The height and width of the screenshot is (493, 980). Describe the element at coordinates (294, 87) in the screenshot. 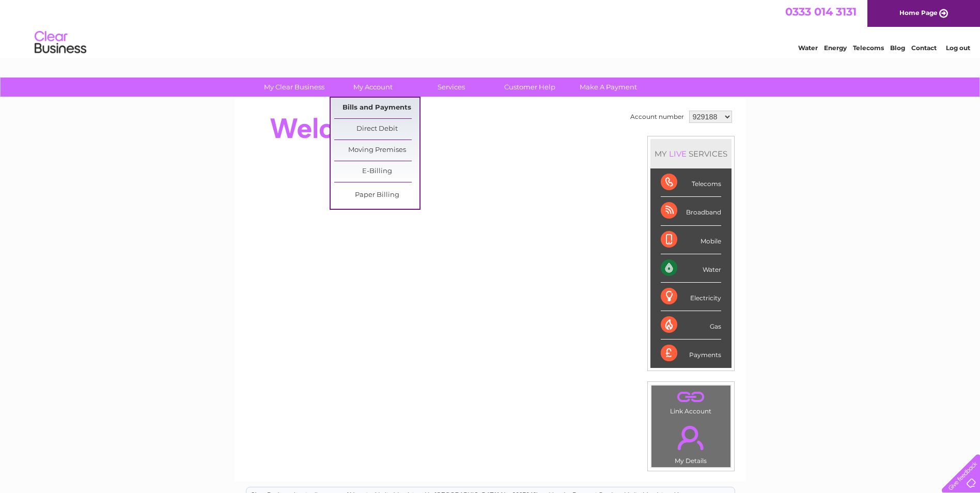

I see `a: My Clear Business` at that location.